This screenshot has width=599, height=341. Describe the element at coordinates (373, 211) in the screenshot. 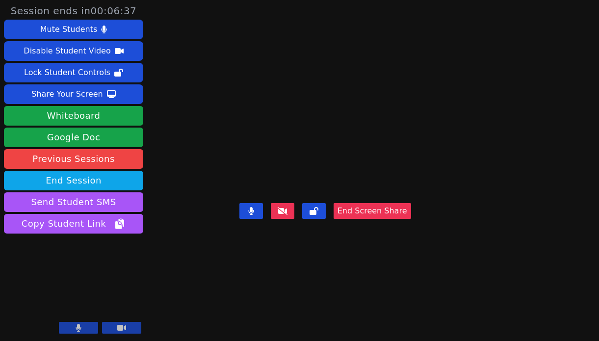

I see `button: End Screen Share` at that location.